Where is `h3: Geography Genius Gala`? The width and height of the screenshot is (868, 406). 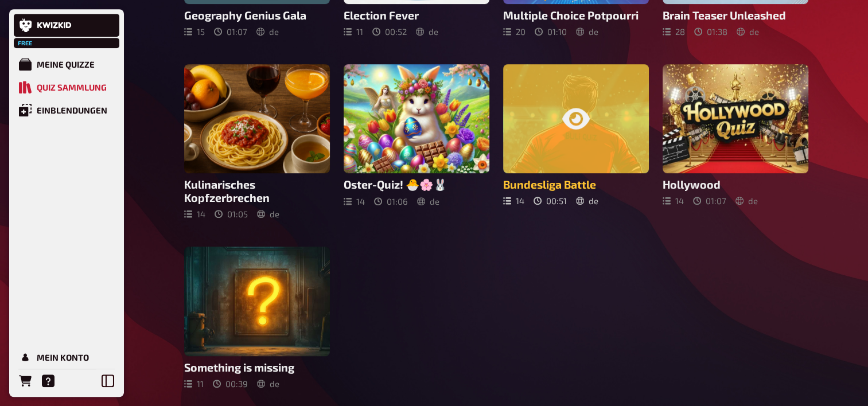 h3: Geography Genius Gala is located at coordinates (257, 15).